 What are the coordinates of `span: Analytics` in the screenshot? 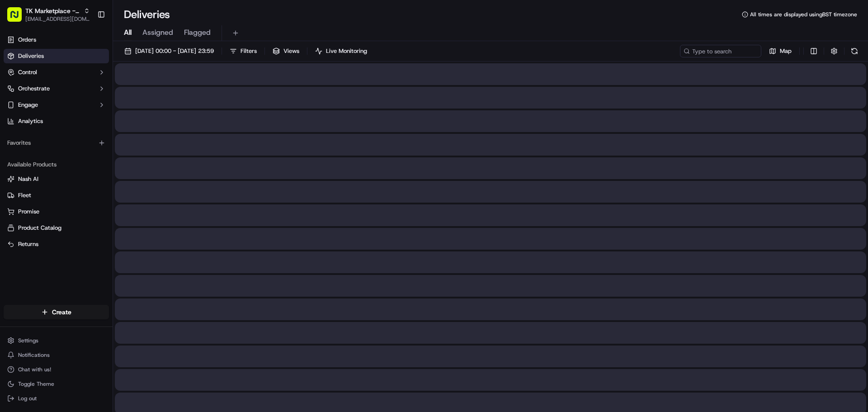 It's located at (31, 121).